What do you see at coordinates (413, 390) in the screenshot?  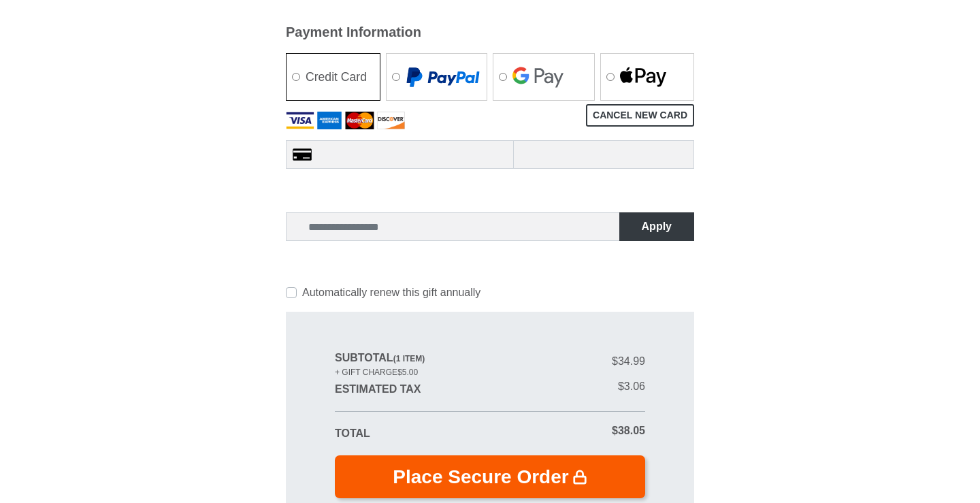 I see `dt: Estimated Tax` at bounding box center [413, 390].